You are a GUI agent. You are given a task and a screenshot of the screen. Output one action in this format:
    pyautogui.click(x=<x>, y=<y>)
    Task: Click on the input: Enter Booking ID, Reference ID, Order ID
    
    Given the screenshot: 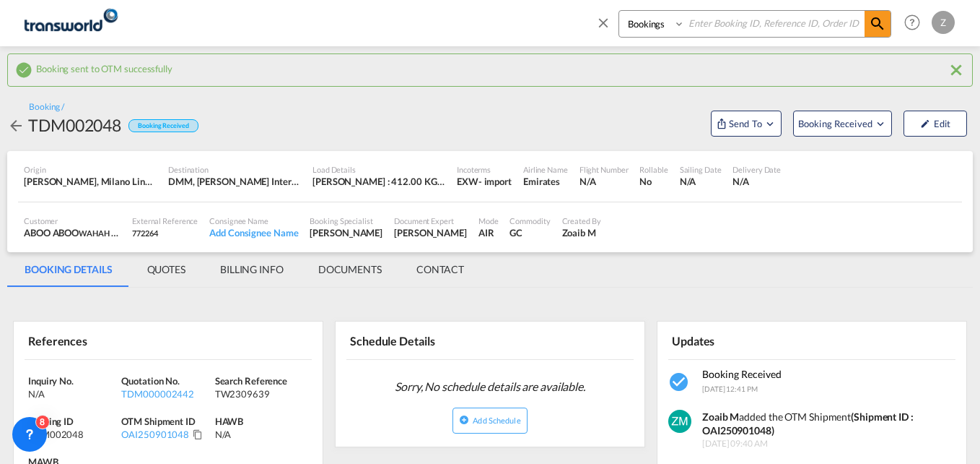 What is the action you would take?
    pyautogui.click(x=775, y=23)
    